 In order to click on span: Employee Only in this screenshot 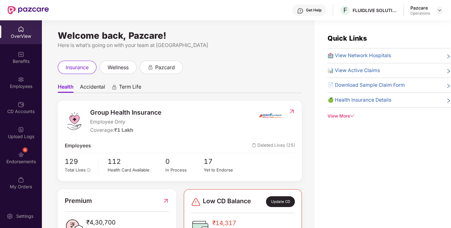, I will do `click(126, 122)`.